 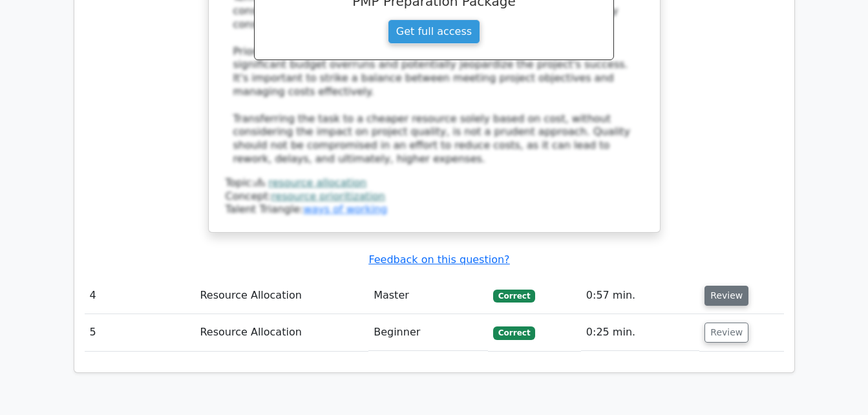 What do you see at coordinates (434, 196) in the screenshot?
I see `div: Concept:` at bounding box center [434, 196].